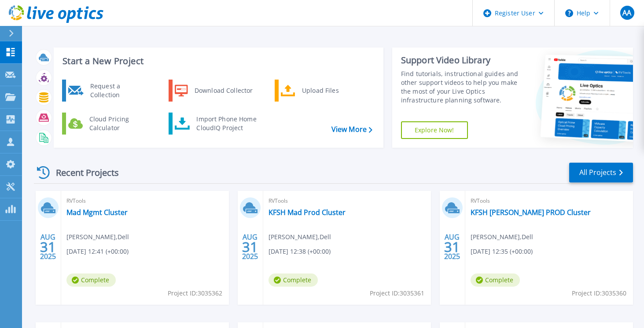  I want to click on span: Project ID: 3035360, so click(599, 293).